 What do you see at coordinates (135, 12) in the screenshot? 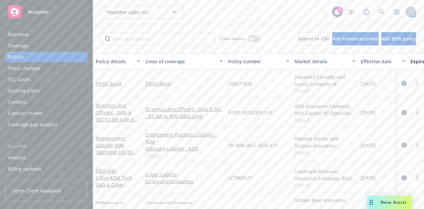
I see `span: Together Labs, Inc.` at bounding box center [135, 12].